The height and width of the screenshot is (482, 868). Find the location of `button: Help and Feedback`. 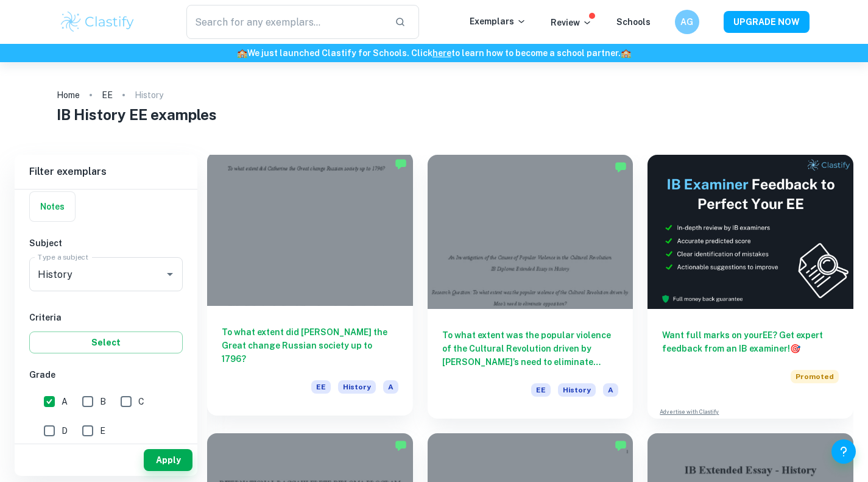

button: Help and Feedback is located at coordinates (844, 451).